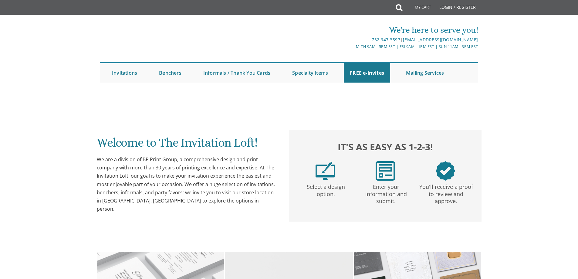 Image resolution: width=578 pixels, height=279 pixels. I want to click on a: 732.947.3597, so click(386, 39).